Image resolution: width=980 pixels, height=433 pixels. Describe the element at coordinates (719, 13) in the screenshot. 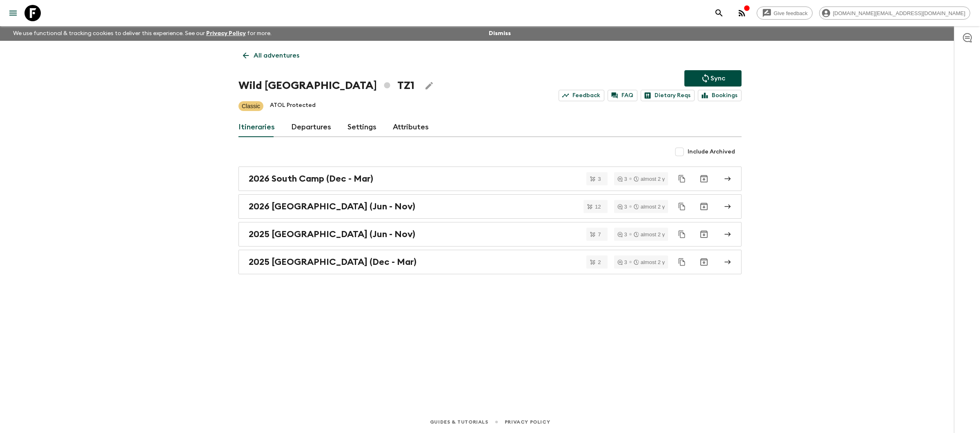

I see `button: search adventures` at that location.